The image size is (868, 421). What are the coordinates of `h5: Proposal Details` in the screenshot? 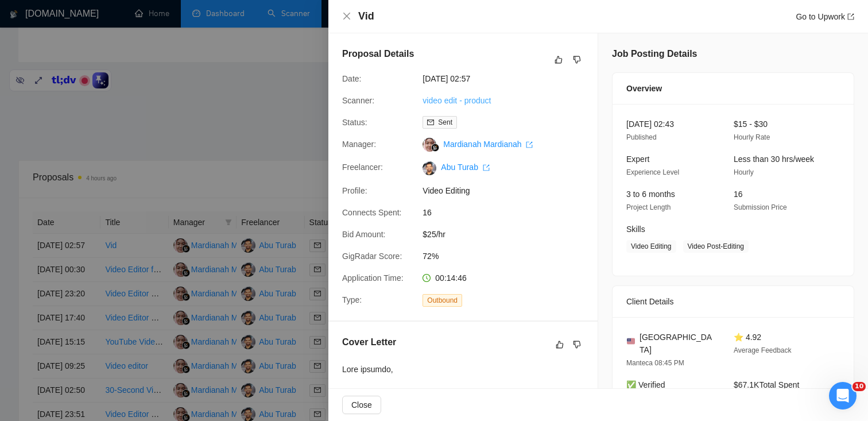 It's located at (378, 54).